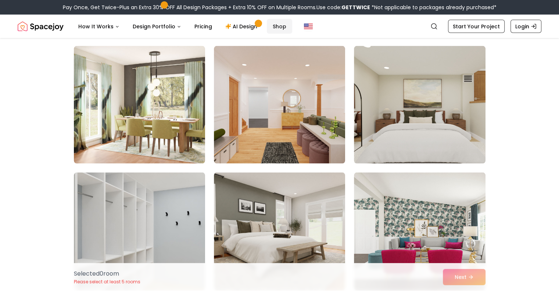 The image size is (559, 291). Describe the element at coordinates (419, 231) in the screenshot. I see `img: Room room-42` at that location.